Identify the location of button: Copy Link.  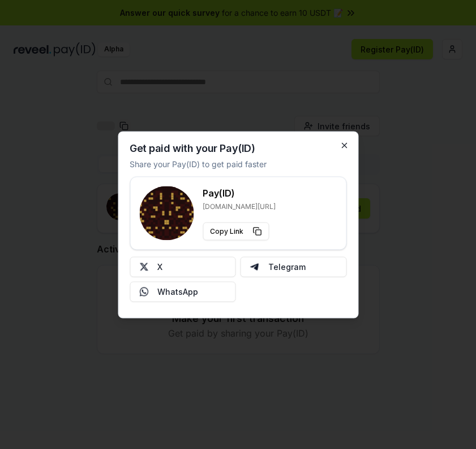
(236, 231).